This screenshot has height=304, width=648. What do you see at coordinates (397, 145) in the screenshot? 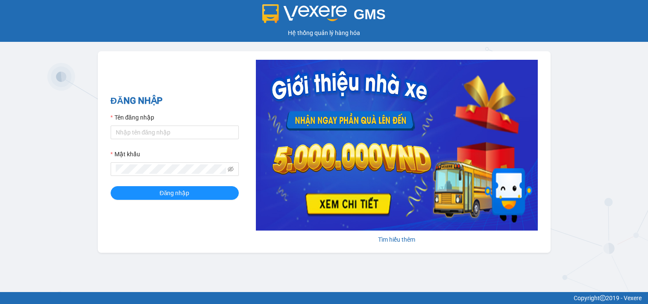
I see `img: banner-0` at bounding box center [397, 145].